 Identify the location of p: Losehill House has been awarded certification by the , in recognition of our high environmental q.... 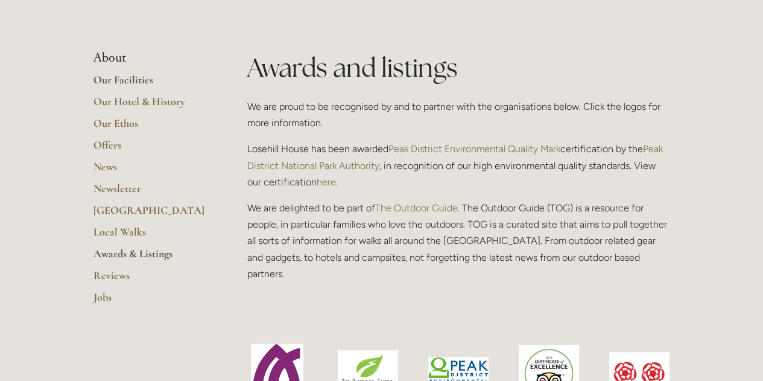
(459, 165).